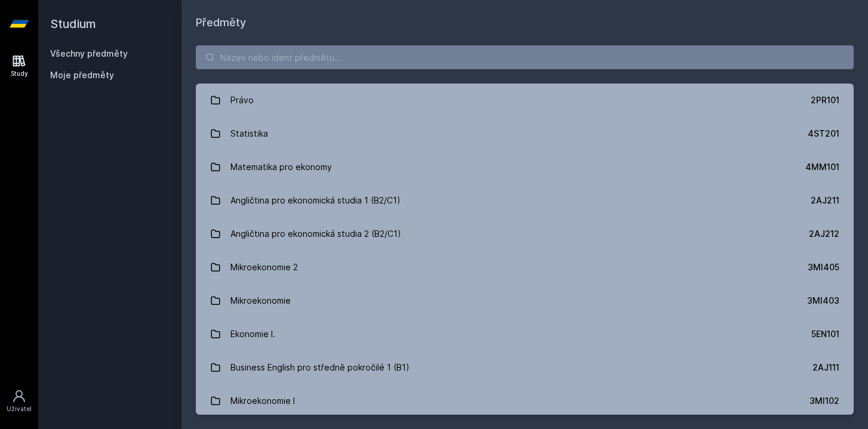 Image resolution: width=868 pixels, height=429 pixels. I want to click on div: Mikroekonomie 2, so click(264, 267).